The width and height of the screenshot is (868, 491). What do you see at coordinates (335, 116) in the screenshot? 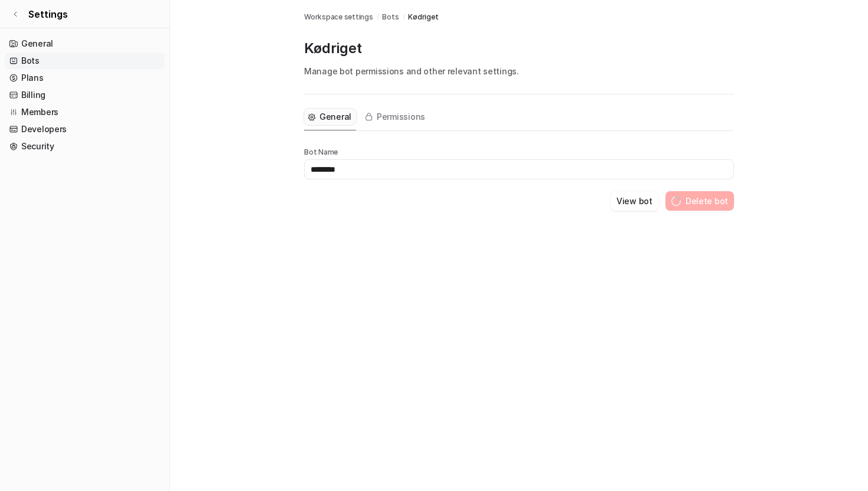
I see `span: General` at bounding box center [335, 116].